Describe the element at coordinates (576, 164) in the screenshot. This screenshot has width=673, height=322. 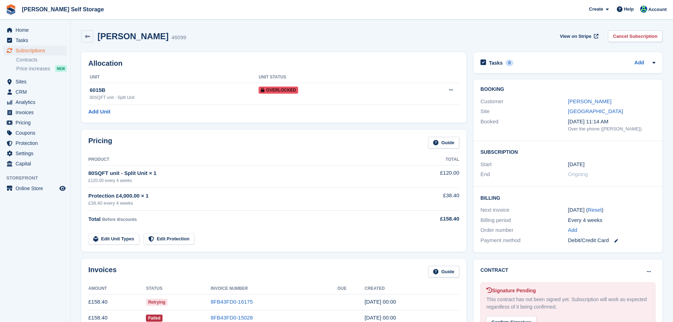
I see `time: 2024-07-15 23:00:00 UTC` at that location.